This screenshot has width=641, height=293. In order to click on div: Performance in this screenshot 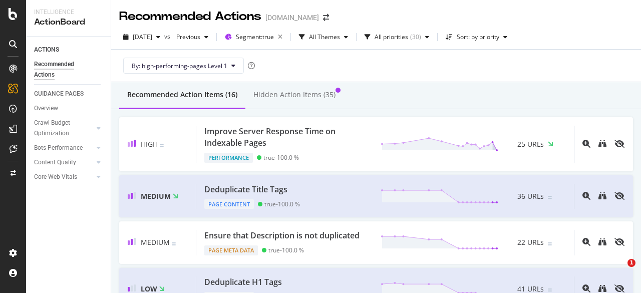, I will do `click(228, 158)`.